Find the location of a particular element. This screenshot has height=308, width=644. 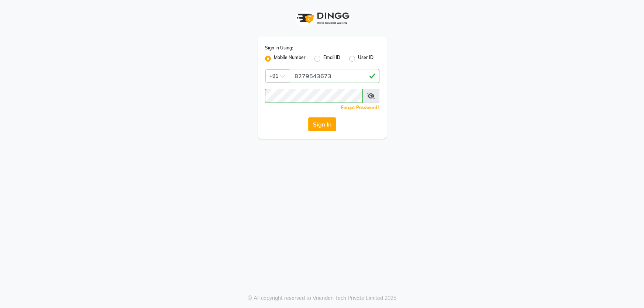

label: Email ID is located at coordinates (332, 58).